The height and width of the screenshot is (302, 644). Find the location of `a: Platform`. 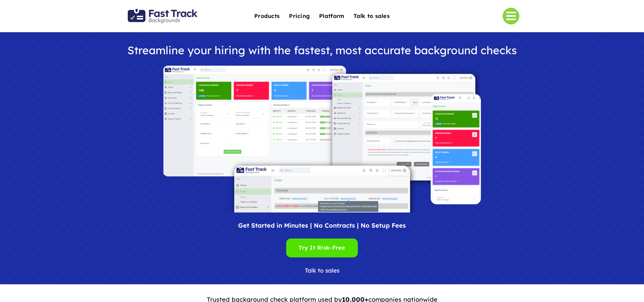

a: Platform is located at coordinates (331, 16).